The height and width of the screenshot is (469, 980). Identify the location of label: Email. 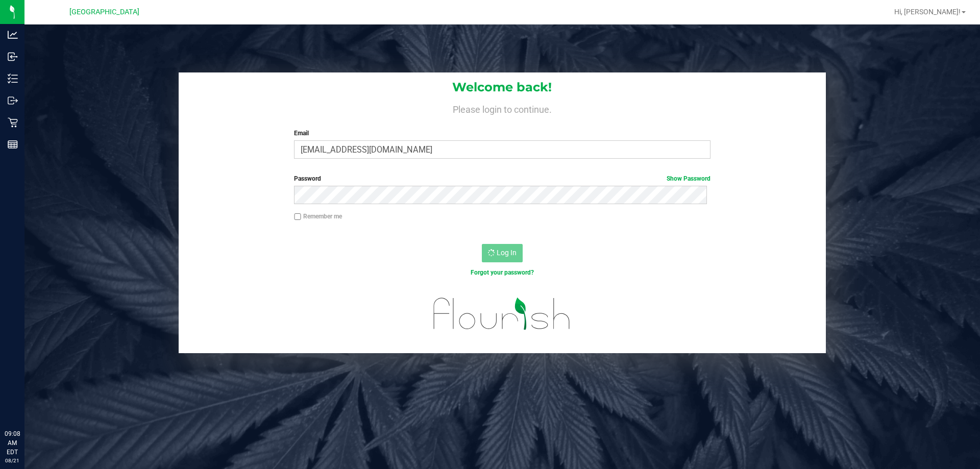
(501, 133).